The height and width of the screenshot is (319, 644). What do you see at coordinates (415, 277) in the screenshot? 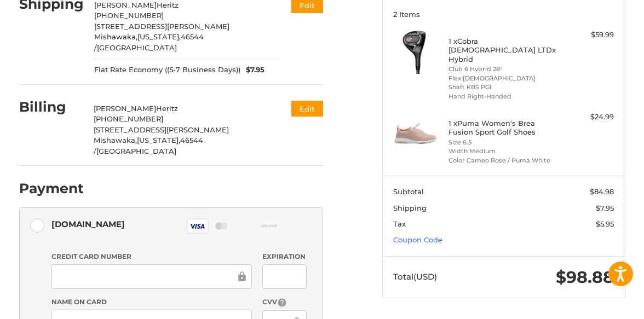
I see `span: Total (USD)` at bounding box center [415, 277].